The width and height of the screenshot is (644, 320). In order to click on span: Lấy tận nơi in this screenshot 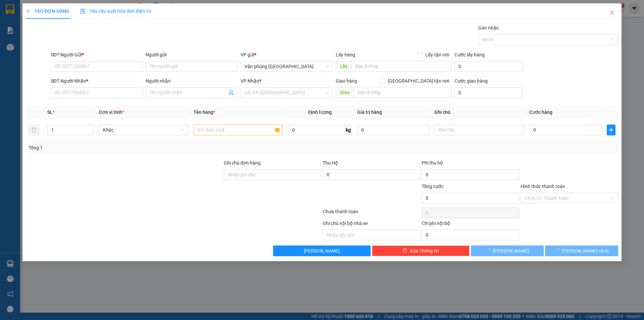, I will do `click(437, 54)`.